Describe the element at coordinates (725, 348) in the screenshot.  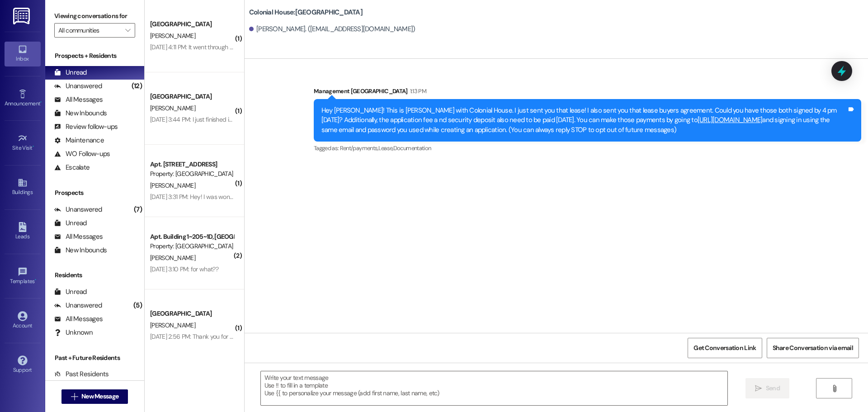
I see `button: Get Conversation Link` at that location.